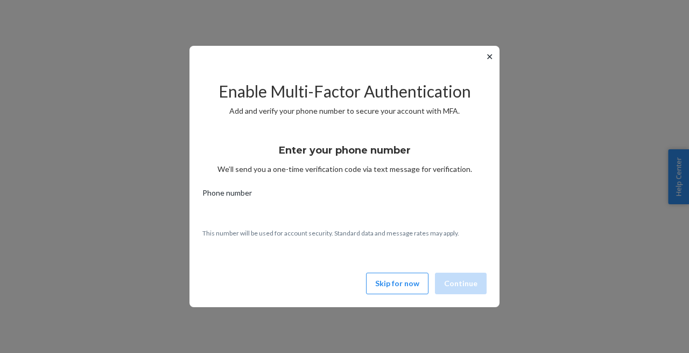 The image size is (689, 353). Describe the element at coordinates (345, 150) in the screenshot. I see `h3: Enter your phone number` at that location.